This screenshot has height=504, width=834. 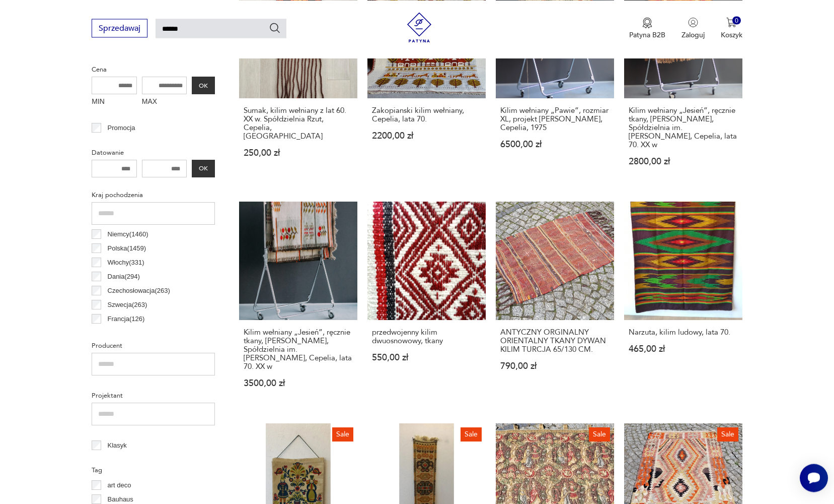 What do you see at coordinates (153, 153) in the screenshot?
I see `p: Datowanie` at bounding box center [153, 153].